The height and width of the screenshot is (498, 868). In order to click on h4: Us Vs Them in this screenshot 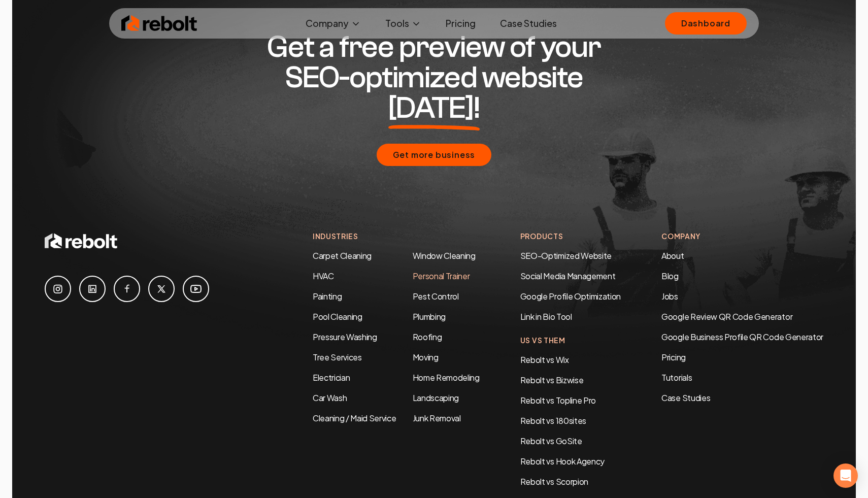, I will do `click(570, 340)`.